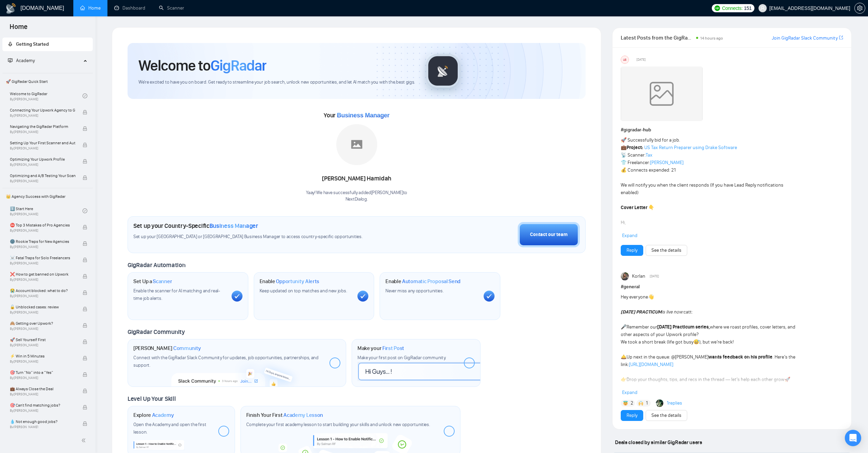 The width and height of the screenshot is (868, 453). What do you see at coordinates (660, 403) in the screenshot?
I see `img: Vlad` at bounding box center [660, 403].